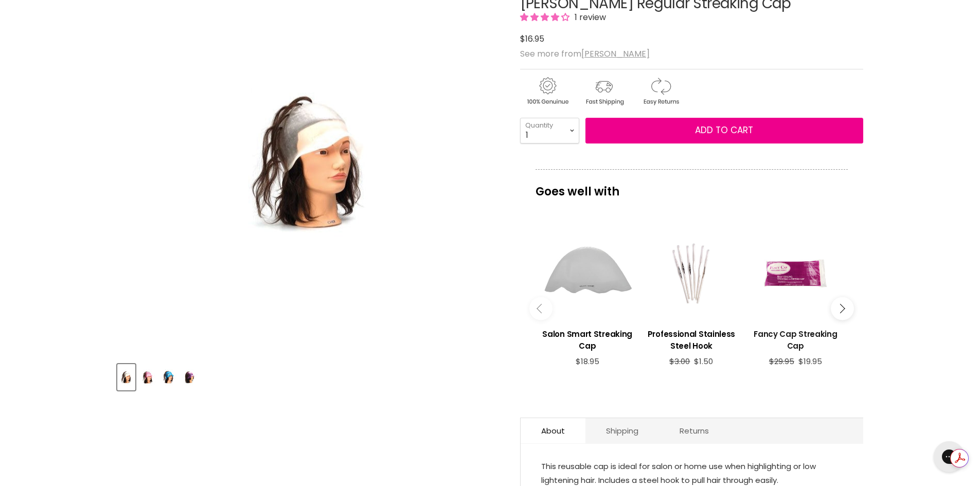  I want to click on p: Goes well with, so click(691, 186).